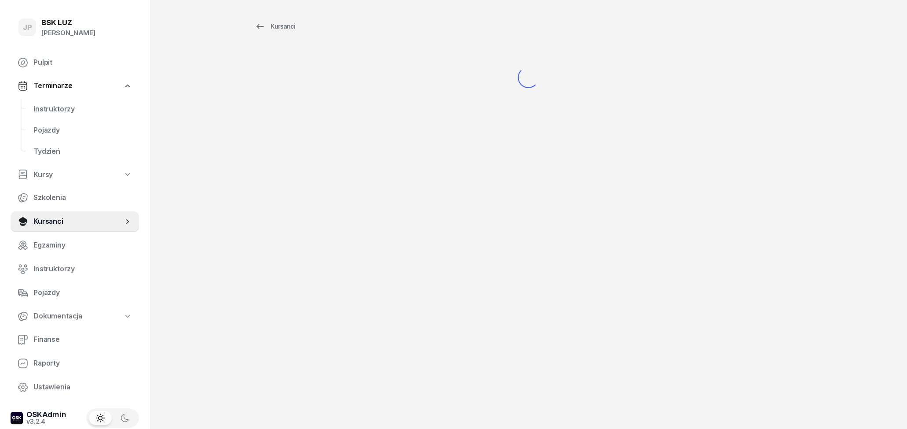 The height and width of the screenshot is (429, 907). Describe the element at coordinates (75, 387) in the screenshot. I see `a: Ustawienia` at that location.